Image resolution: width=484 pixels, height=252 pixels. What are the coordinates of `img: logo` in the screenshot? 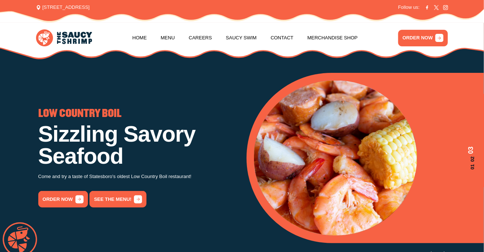 It's located at (64, 38).